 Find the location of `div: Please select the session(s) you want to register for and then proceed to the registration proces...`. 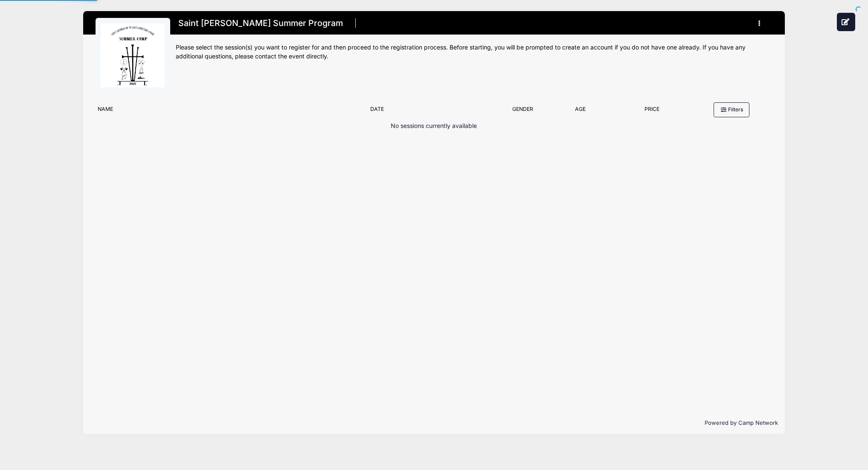

div: Please select the session(s) you want to register for and then proceed to the registration proces... is located at coordinates (474, 52).